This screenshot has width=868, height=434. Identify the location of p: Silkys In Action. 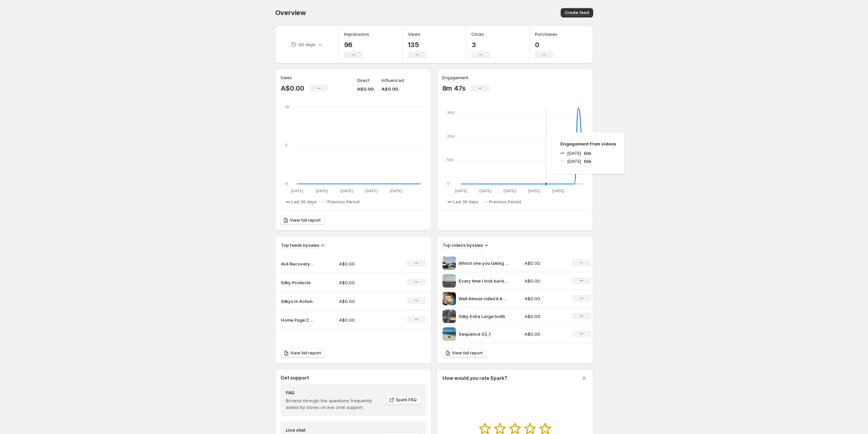
(298, 301).